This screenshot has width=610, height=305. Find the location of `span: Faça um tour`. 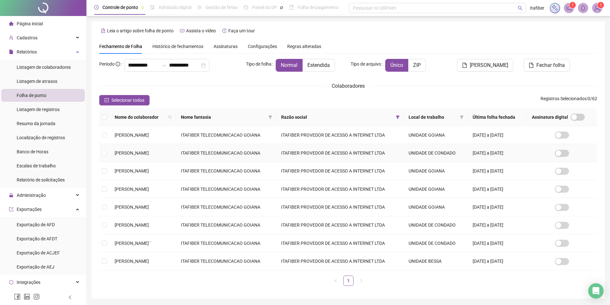

span: Faça um tour is located at coordinates (242, 31).